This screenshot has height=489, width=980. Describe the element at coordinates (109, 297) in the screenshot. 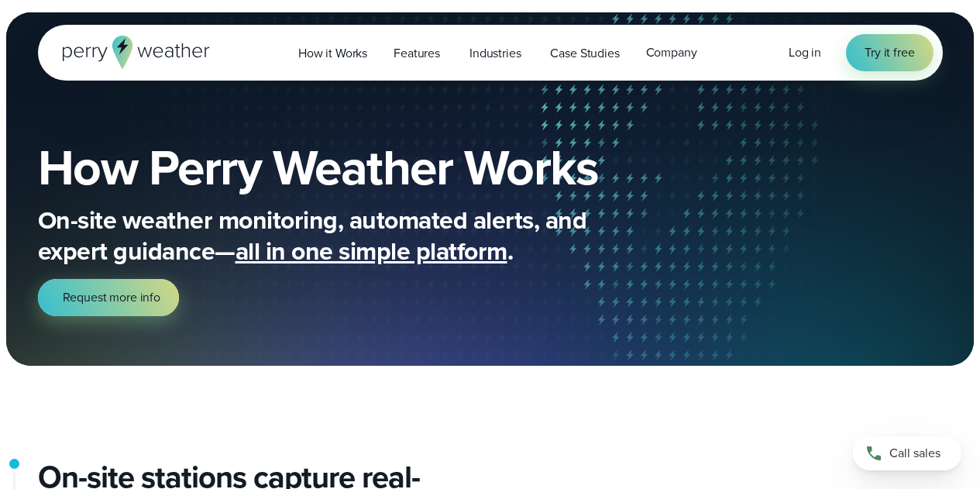

I see `a: Request more info` at that location.